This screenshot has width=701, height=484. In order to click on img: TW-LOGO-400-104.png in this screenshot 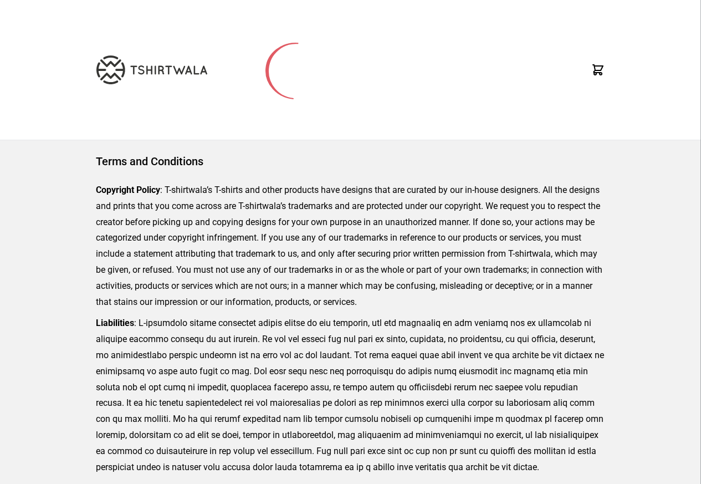, I will do `click(152, 70)`.